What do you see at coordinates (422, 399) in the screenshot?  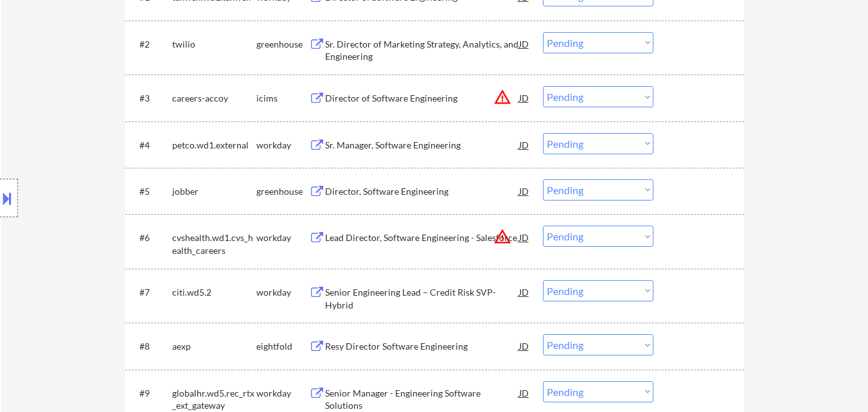 I see `div: Senior Manager - Engineering Software Solutions` at bounding box center [422, 399].